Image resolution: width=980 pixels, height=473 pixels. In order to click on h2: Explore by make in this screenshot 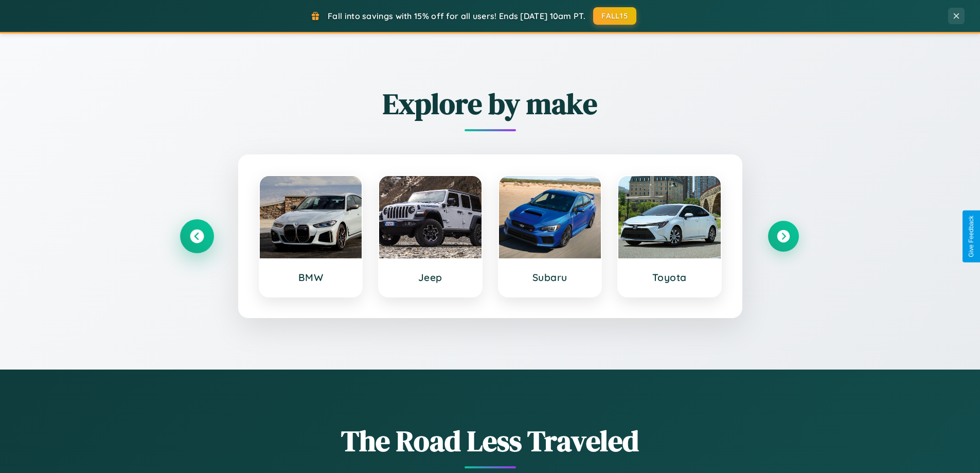, I will do `click(490, 104)`.